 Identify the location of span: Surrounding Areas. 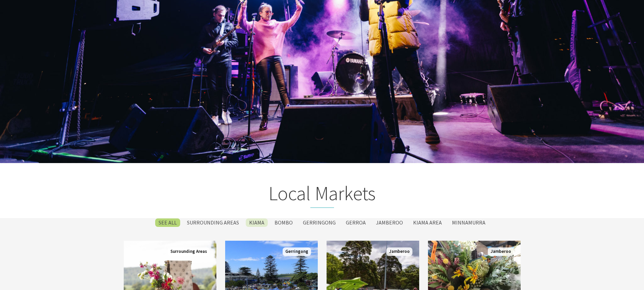
(188, 252).